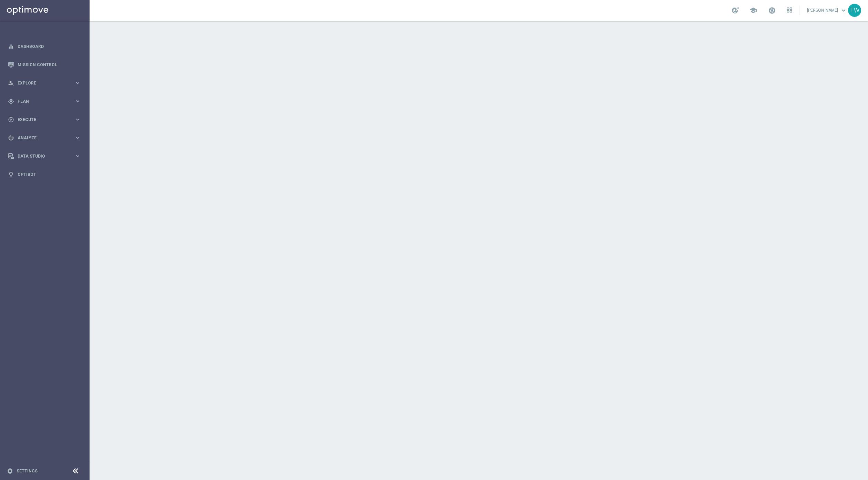 The height and width of the screenshot is (480, 868). I want to click on div: Dashboard, so click(45, 46).